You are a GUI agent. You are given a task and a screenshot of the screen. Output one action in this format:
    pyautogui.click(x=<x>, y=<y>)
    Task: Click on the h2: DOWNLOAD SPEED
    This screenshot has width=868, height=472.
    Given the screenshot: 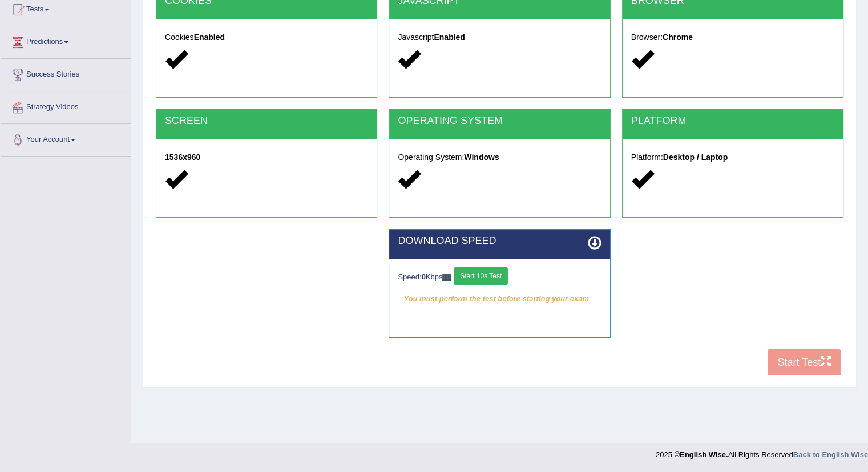 What is the action you would take?
    pyautogui.click(x=500, y=241)
    